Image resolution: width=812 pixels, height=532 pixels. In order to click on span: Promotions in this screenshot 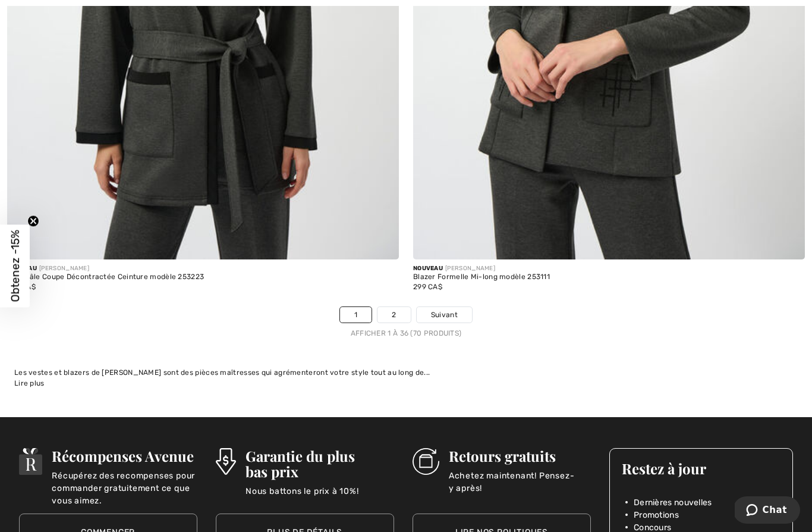, I will do `click(657, 515)`.